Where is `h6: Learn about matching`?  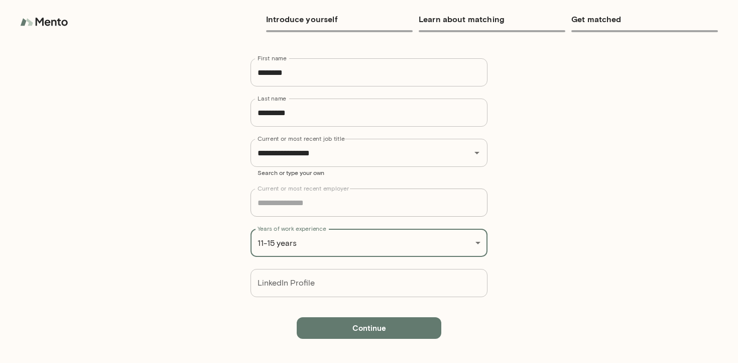
h6: Learn about matching is located at coordinates (492, 19).